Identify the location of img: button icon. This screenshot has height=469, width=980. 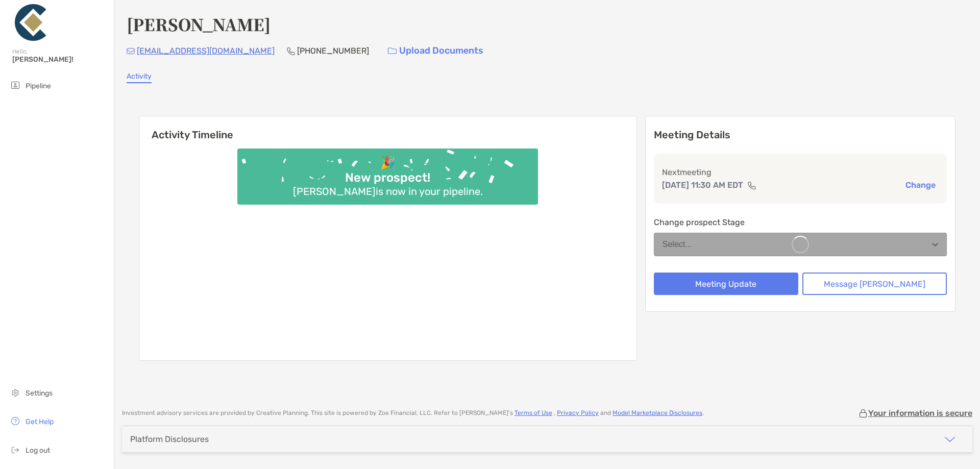
(392, 51).